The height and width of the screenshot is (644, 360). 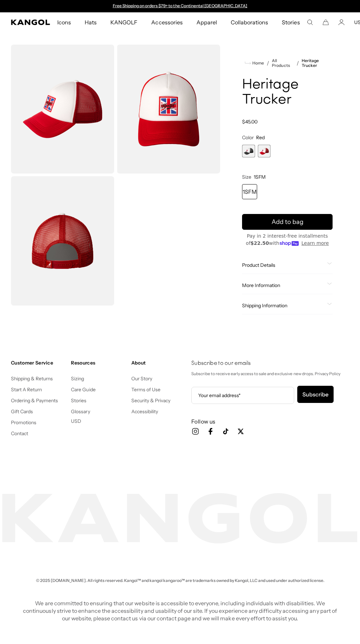 What do you see at coordinates (270, 421) in the screenshot?
I see `h3: Follow us` at bounding box center [270, 421].